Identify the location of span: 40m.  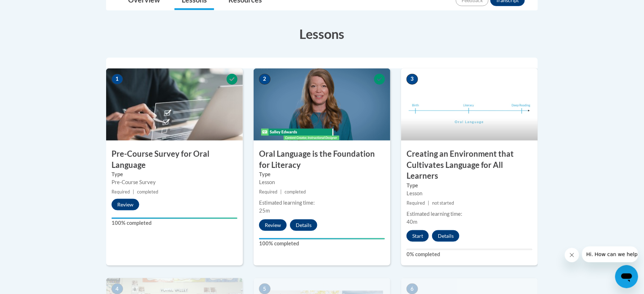
(412, 222).